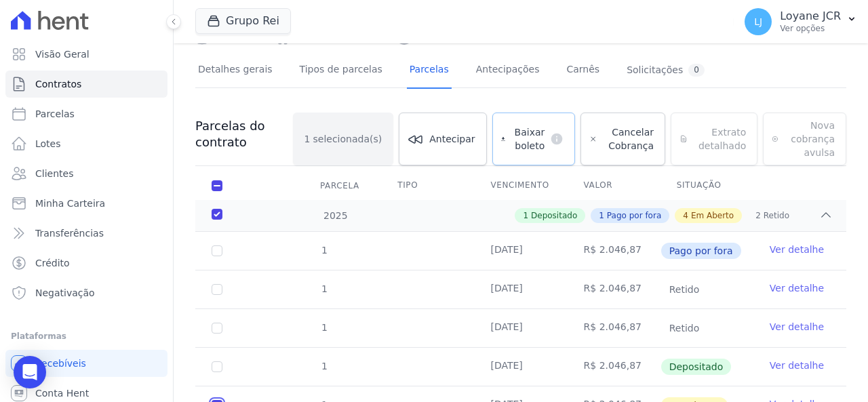 This screenshot has height=402, width=868. I want to click on span: Parcelas, so click(55, 114).